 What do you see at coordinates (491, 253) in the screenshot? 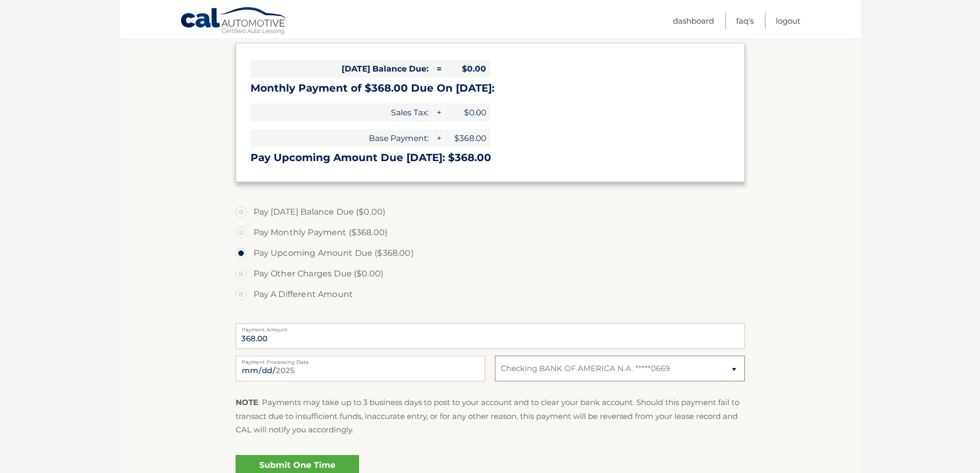
I see `label: Pay Upcoming Amount Due ($368.00)` at bounding box center [491, 253].